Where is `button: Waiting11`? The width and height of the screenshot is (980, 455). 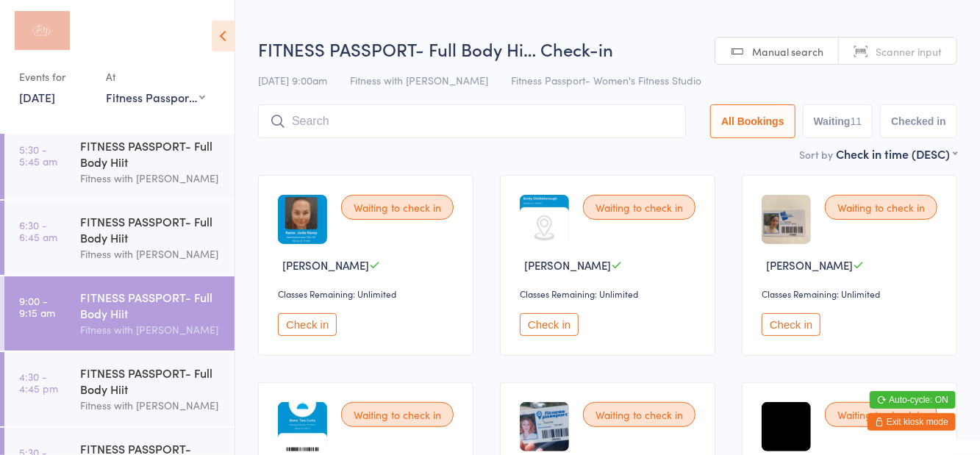
button: Waiting11 is located at coordinates (838, 121).